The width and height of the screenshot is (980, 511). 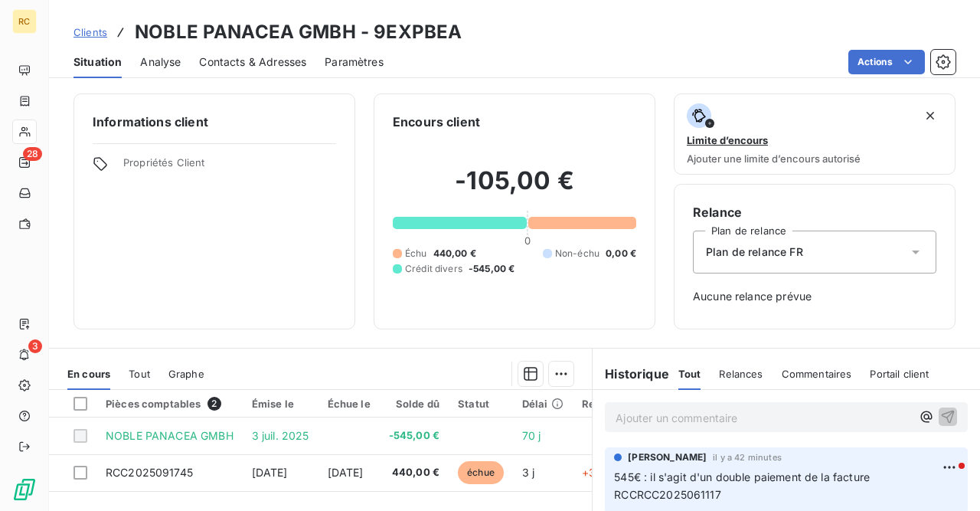 I want to click on button: Actions, so click(x=887, y=62).